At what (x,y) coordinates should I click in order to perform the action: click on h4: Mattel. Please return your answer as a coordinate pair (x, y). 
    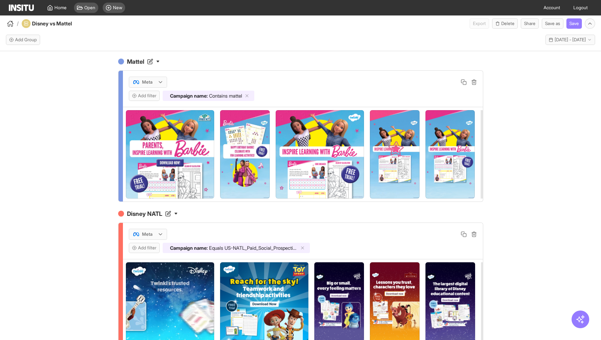
    Looking at the image, I should click on (301, 62).